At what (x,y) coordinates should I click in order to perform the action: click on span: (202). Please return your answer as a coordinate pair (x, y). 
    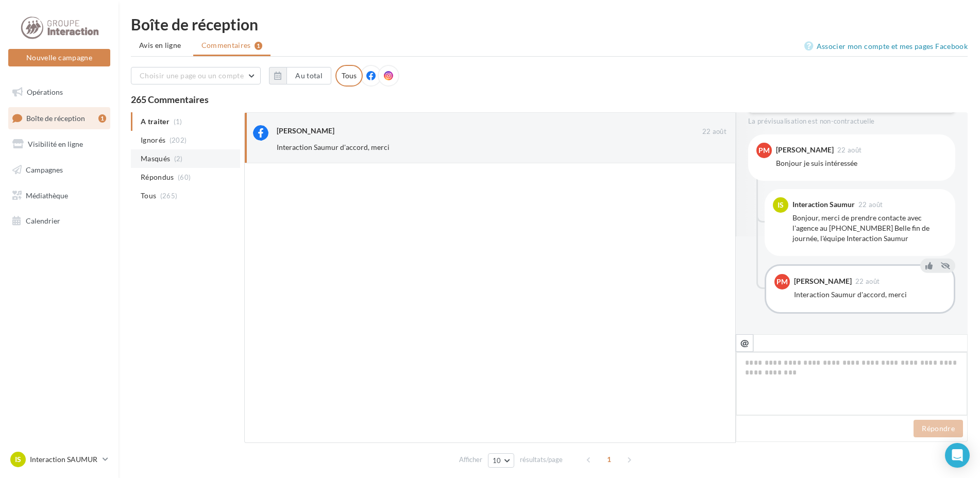
    Looking at the image, I should click on (178, 140).